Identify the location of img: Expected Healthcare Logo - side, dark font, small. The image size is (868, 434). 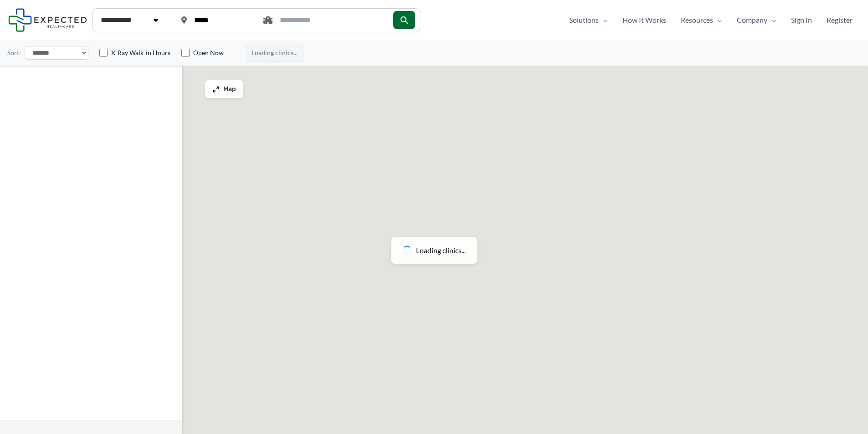
(47, 20).